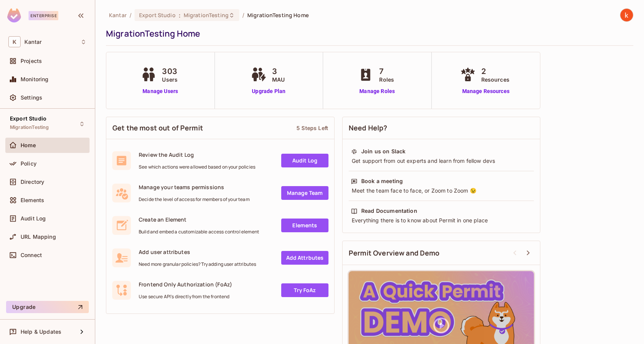  I want to click on span: Help & Updates, so click(41, 332).